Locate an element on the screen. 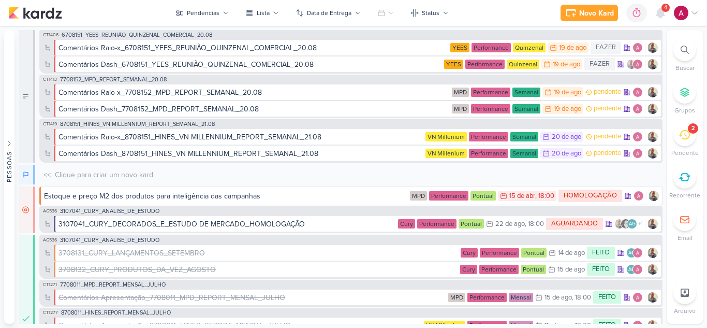 The image size is (707, 328). img: Renata Brandão is located at coordinates (626, 224).